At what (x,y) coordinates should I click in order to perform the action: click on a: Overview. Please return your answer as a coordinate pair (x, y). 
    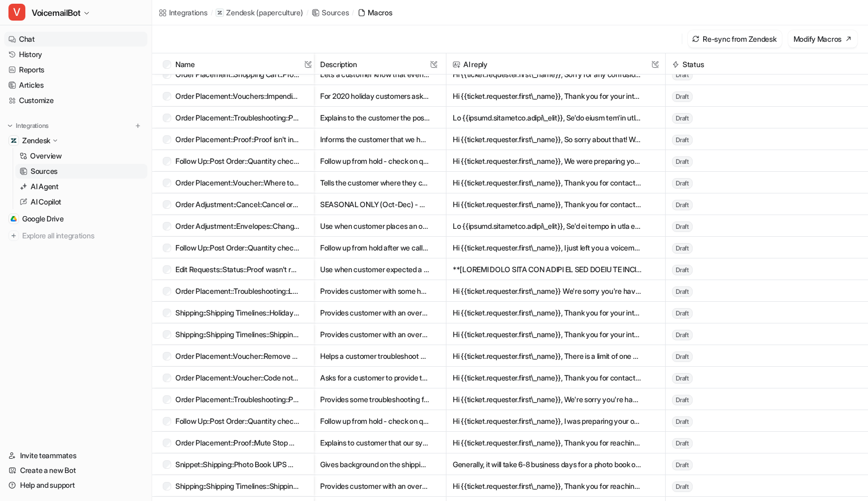
    Looking at the image, I should click on (82, 156).